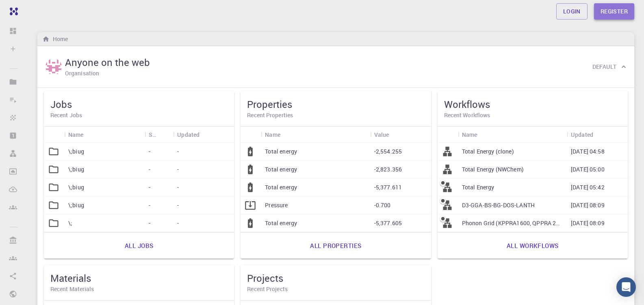 The width and height of the screenshot is (644, 305). Describe the element at coordinates (382, 205) in the screenshot. I see `p: -0.700` at that location.